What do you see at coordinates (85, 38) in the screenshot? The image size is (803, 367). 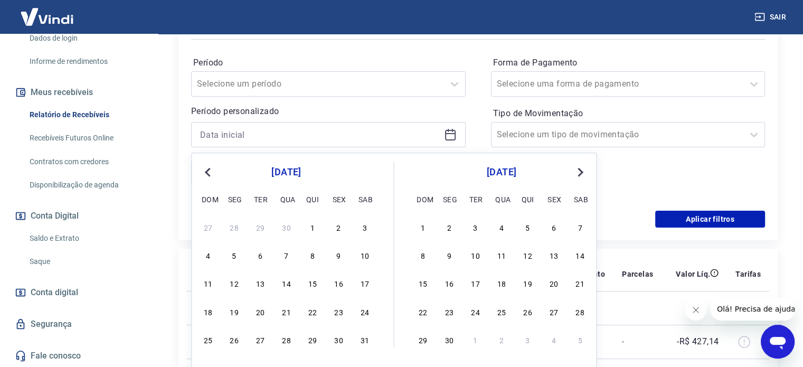 I see `a: Dados de login` at bounding box center [85, 38].